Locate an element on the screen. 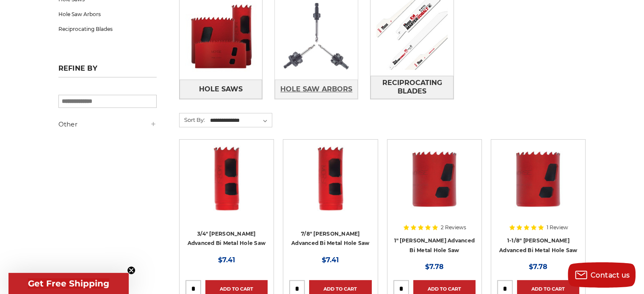 The height and width of the screenshot is (294, 644). img: 3/4" Morse Advanced Bi Metal Hole Saw is located at coordinates (227, 180).